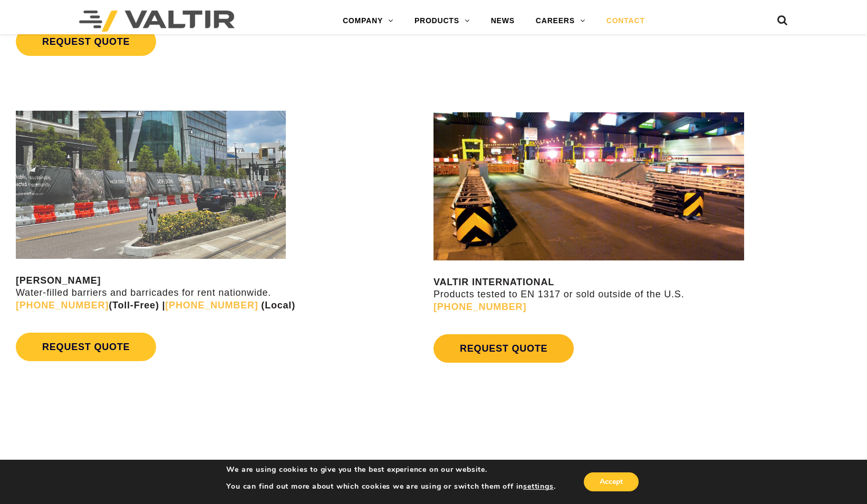 The height and width of the screenshot is (504, 867). Describe the element at coordinates (494, 282) in the screenshot. I see `strong: VALTIR INTERNATIONAL` at that location.